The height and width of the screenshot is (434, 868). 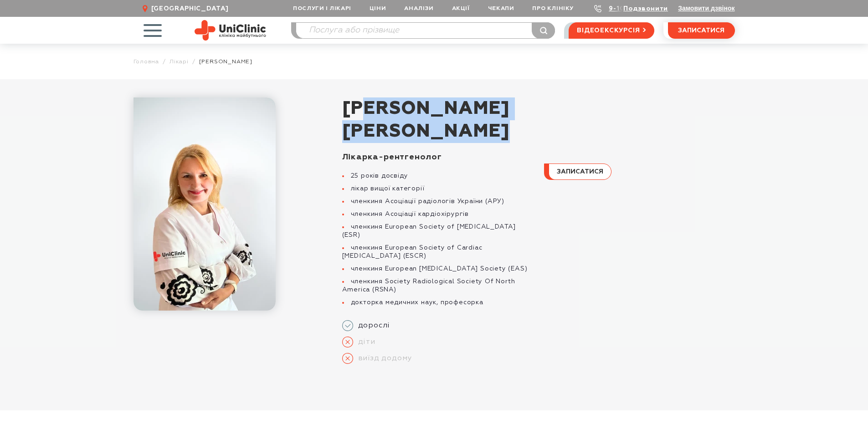 I want to click on li: членкиня Асоціації кардіохірургів, so click(x=437, y=214).